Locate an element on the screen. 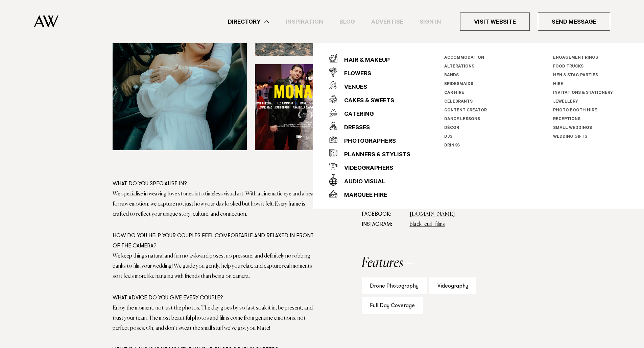 Image resolution: width=644 pixels, height=348 pixels. a: Dresses is located at coordinates (370, 126).